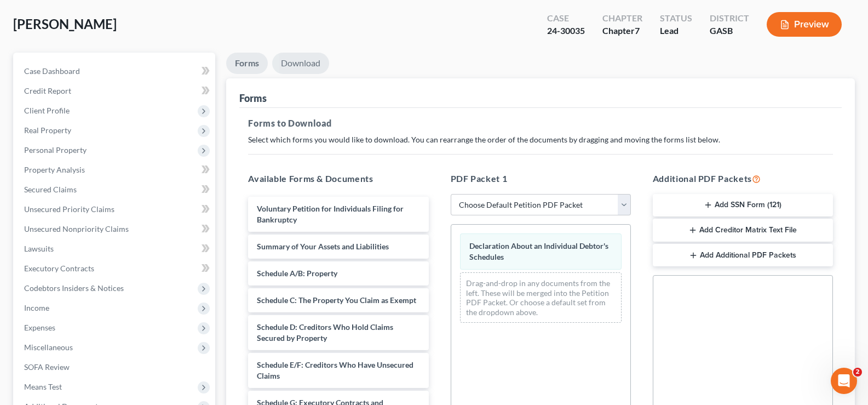  Describe the element at coordinates (539, 251) in the screenshot. I see `span: Declaration About an Individual Debtor's Schedules` at that location.